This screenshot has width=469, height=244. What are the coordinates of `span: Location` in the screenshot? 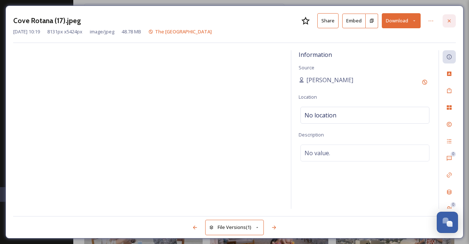 It's located at (308, 97).